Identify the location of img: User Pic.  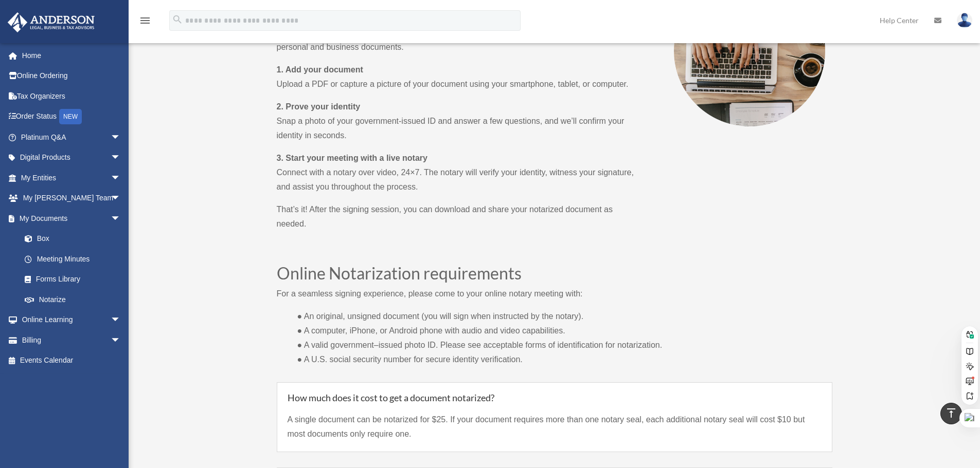
(964, 20).